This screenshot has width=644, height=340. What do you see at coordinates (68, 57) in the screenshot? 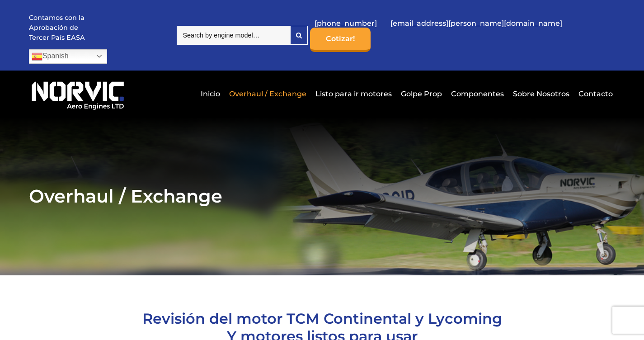
I see `a: Spanish` at bounding box center [68, 57].